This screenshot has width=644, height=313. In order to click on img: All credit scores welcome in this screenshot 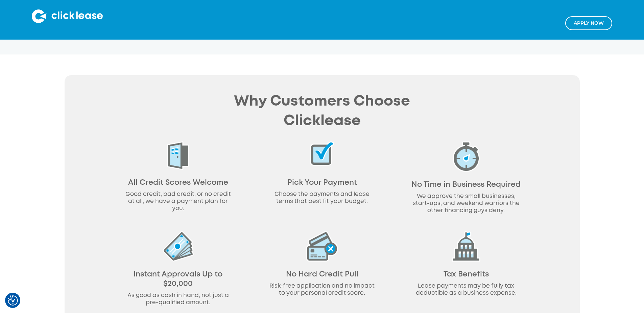, I will do `click(178, 156)`.